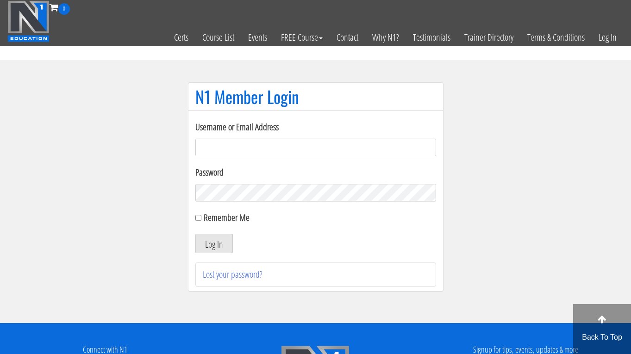 This screenshot has width=631, height=354. I want to click on a: Terms & Conditions, so click(556, 37).